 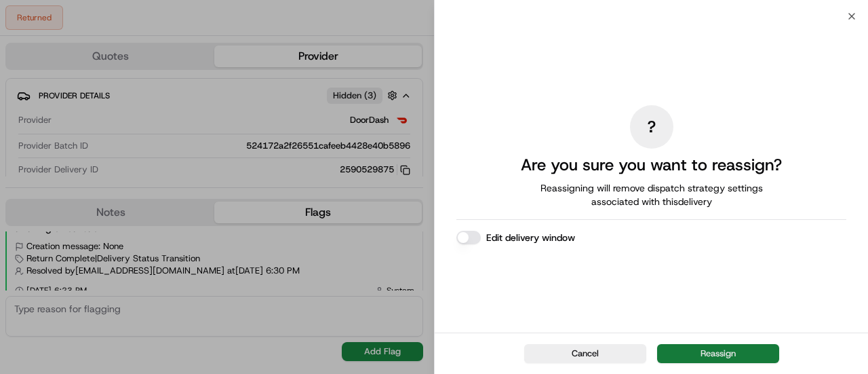 What do you see at coordinates (718, 354) in the screenshot?
I see `button: Reassign` at bounding box center [718, 354].